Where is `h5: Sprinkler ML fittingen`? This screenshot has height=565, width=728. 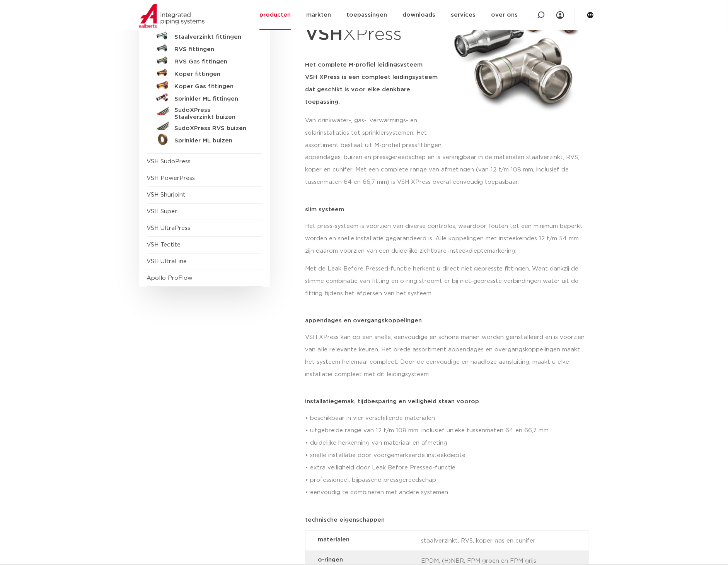 h5: Sprinkler ML fittingen is located at coordinates (213, 99).